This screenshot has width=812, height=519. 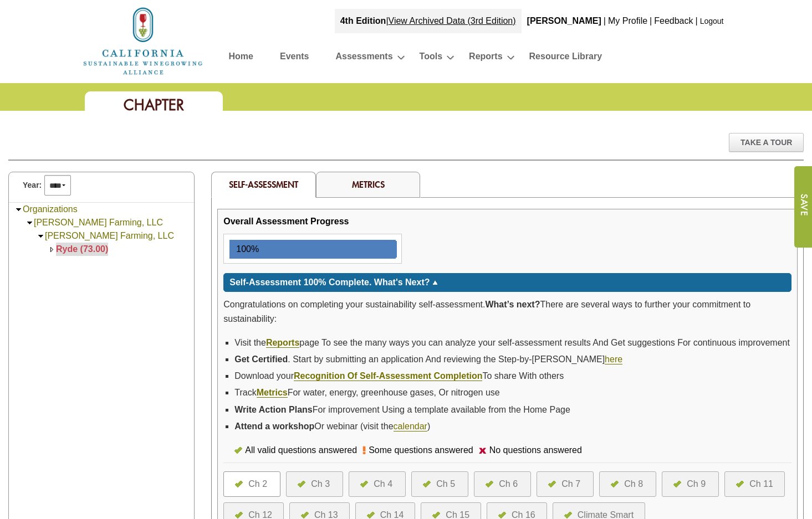 What do you see at coordinates (435, 283) in the screenshot?
I see `img: sort_arrow_up.gif` at bounding box center [435, 283].